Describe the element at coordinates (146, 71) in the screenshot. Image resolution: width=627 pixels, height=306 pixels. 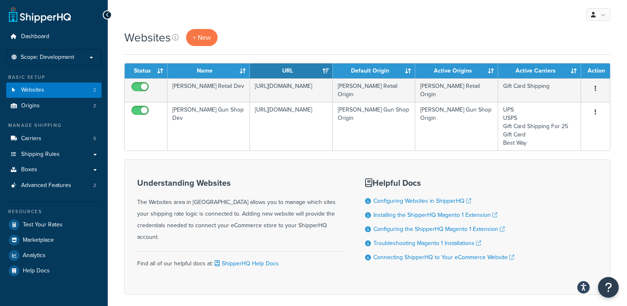
I see `th: Status: activate to sort column ascending` at that location.